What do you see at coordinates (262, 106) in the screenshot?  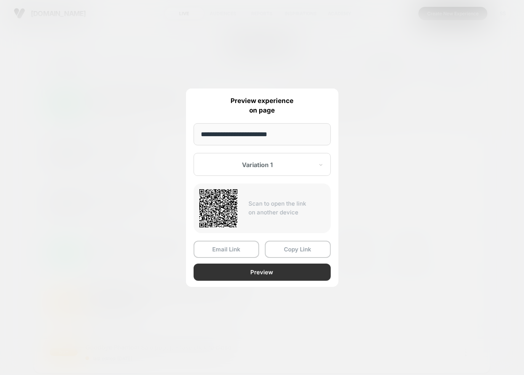 I see `p: Preview experience on page` at bounding box center [262, 106].